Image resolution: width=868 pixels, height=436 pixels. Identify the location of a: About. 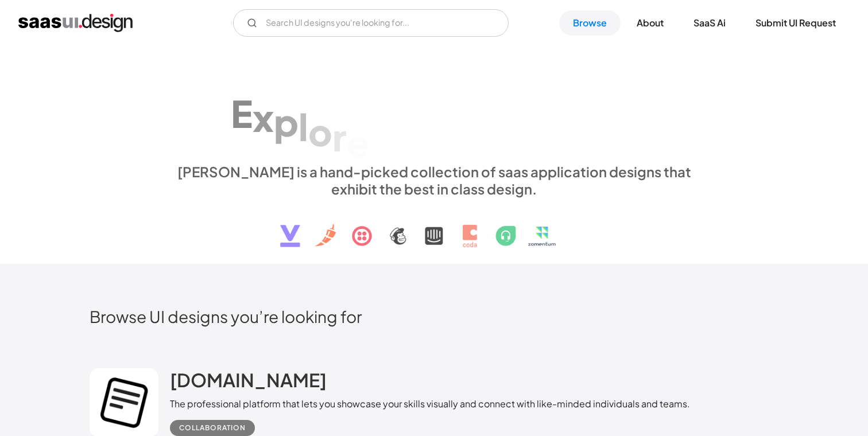
(650, 23).